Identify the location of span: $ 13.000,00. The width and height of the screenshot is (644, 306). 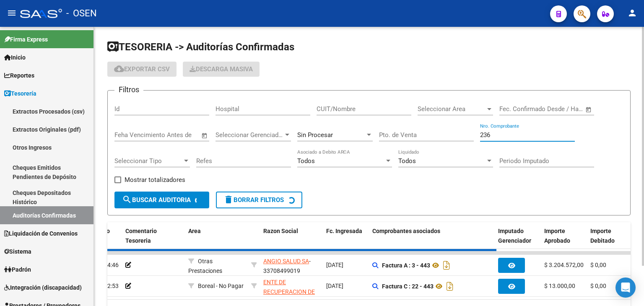
(560, 286).